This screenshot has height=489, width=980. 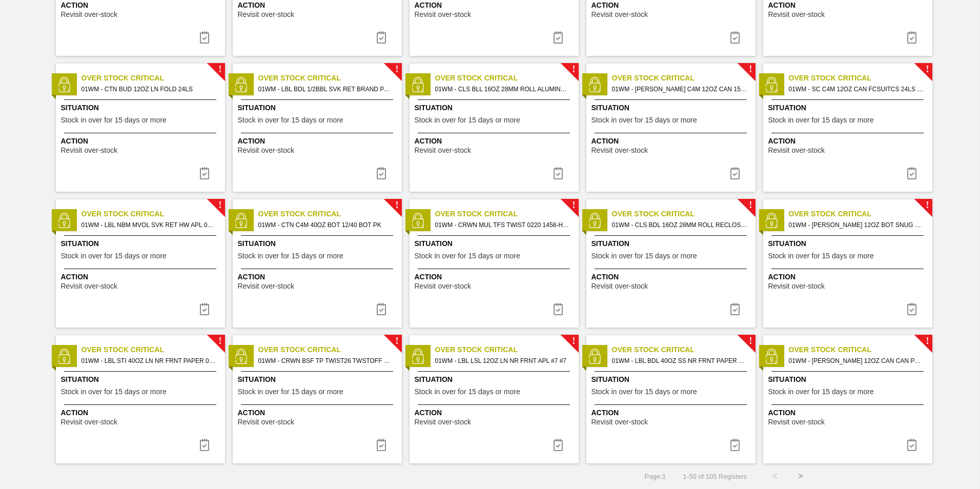 What do you see at coordinates (326, 225) in the screenshot?
I see `span: 01WM - CTN C4M 40OZ BOT 12/40 BOT PK` at bounding box center [326, 225].